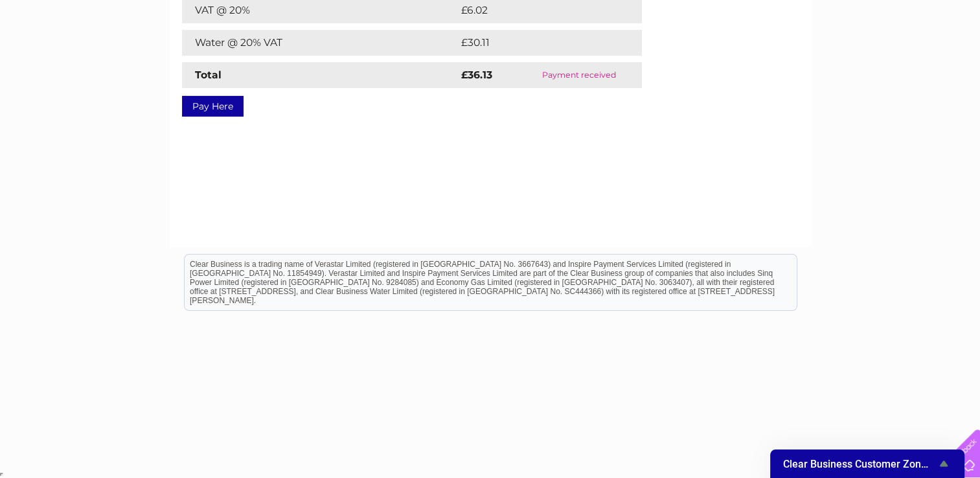  Describe the element at coordinates (781, 14) in the screenshot. I see `span: 0333 014 3131` at that location.